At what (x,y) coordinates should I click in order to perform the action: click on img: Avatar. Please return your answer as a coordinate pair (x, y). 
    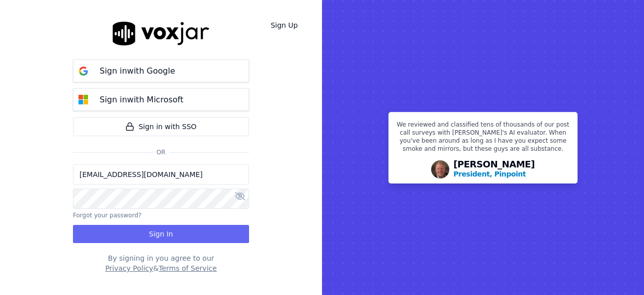
    Looking at the image, I should click on (441, 170).